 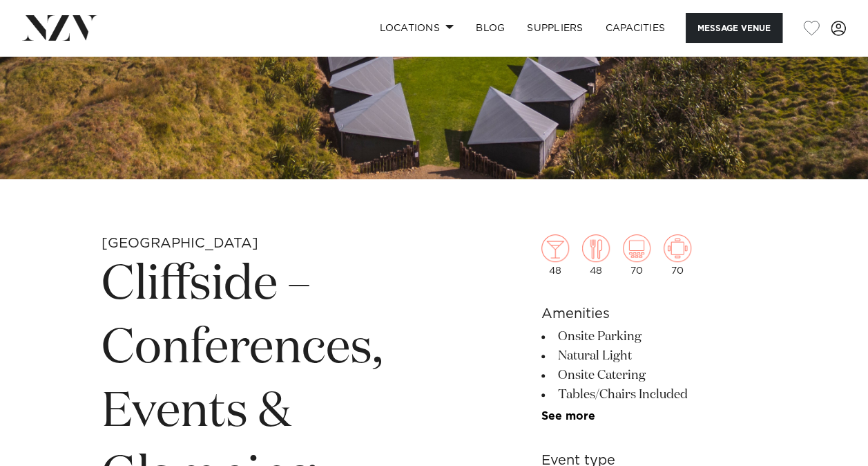 What do you see at coordinates (637, 248) in the screenshot?
I see `img: theatre.png` at bounding box center [637, 248].